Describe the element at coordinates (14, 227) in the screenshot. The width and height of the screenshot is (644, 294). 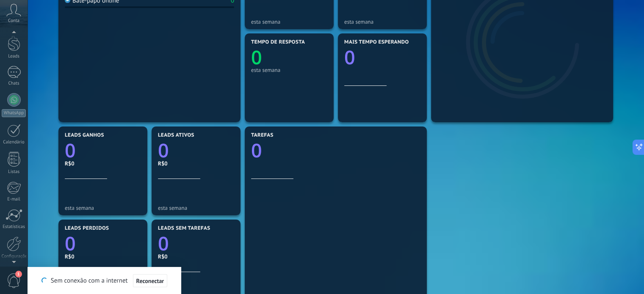
I see `div: Estatísticas` at that location.